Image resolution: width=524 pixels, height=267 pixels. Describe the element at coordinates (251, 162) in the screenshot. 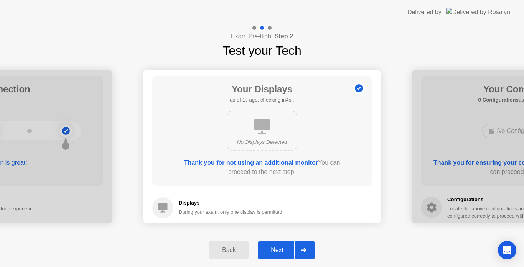

I see `b: Thank you for not using an additional monitor` at that location.